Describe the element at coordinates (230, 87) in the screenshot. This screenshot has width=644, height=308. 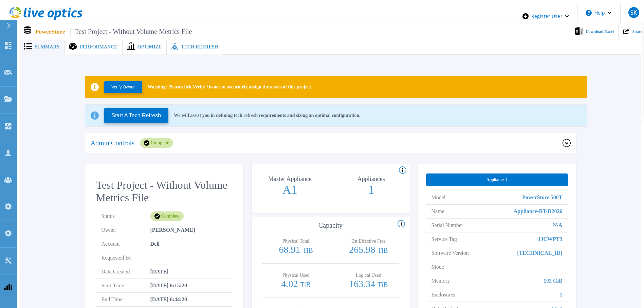
I see `p: Warning: Please click Verify Owner to accurately assign the assets of this project.` at that location.